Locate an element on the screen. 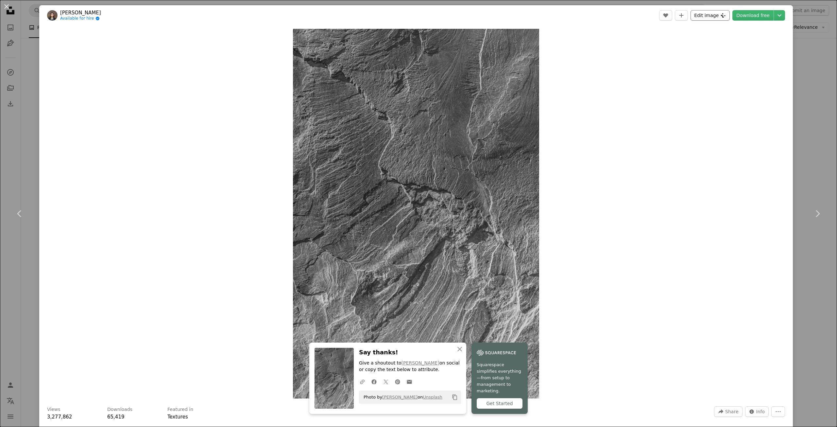 This screenshot has width=837, height=427. button: More Actions is located at coordinates (778, 411).